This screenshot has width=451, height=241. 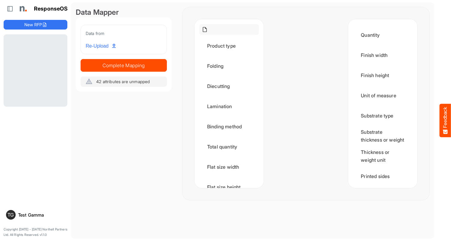 I want to click on div: Total quantity, so click(x=229, y=147).